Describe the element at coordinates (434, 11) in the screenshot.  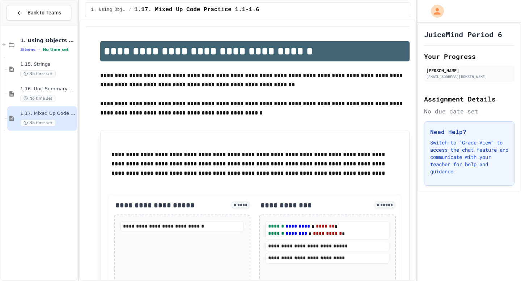
I see `div: My Account` at that location.